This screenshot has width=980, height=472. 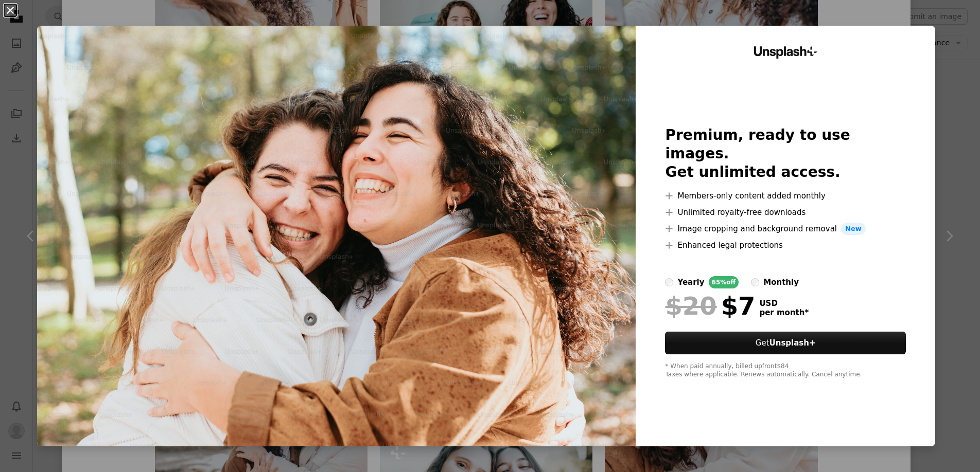 What do you see at coordinates (755, 282) in the screenshot?
I see `input: monthly` at bounding box center [755, 282].